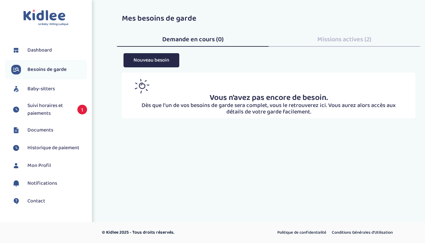 This screenshot has height=243, width=425. Describe the element at coordinates (49, 184) in the screenshot. I see `a: Notifications` at that location.